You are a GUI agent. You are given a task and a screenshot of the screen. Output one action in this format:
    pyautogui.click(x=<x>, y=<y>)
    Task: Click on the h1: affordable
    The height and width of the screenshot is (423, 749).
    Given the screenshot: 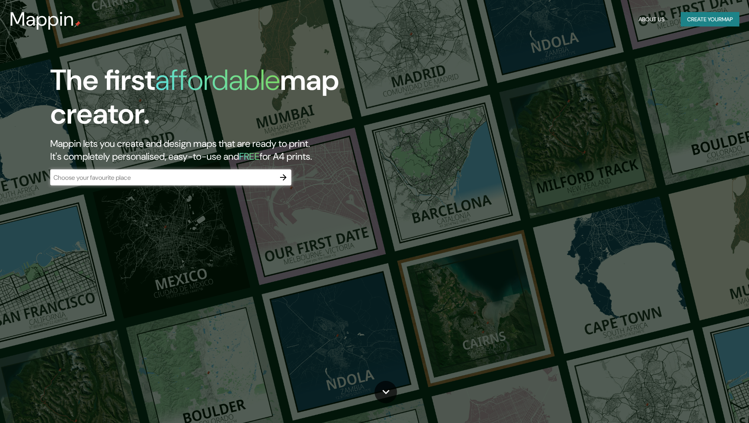 What is the action you would take?
    pyautogui.click(x=217, y=80)
    